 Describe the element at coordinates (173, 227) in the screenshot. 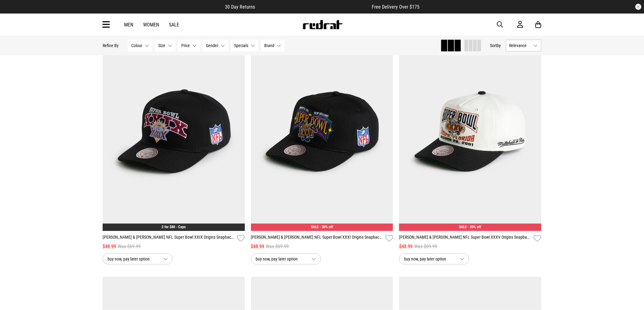

I see `a: 2 for $80 - Caps` at that location.